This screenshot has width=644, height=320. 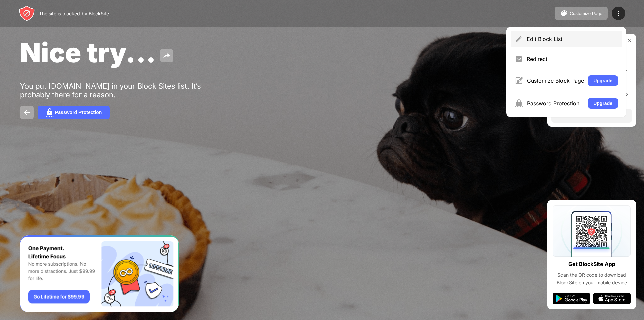 What do you see at coordinates (592, 264) in the screenshot?
I see `div: Get BlockSite App` at bounding box center [592, 264].